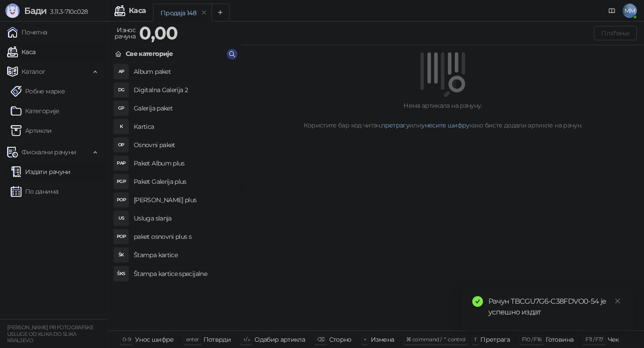 This screenshot has height=348, width=644. I want to click on div: Измена, so click(383, 340).